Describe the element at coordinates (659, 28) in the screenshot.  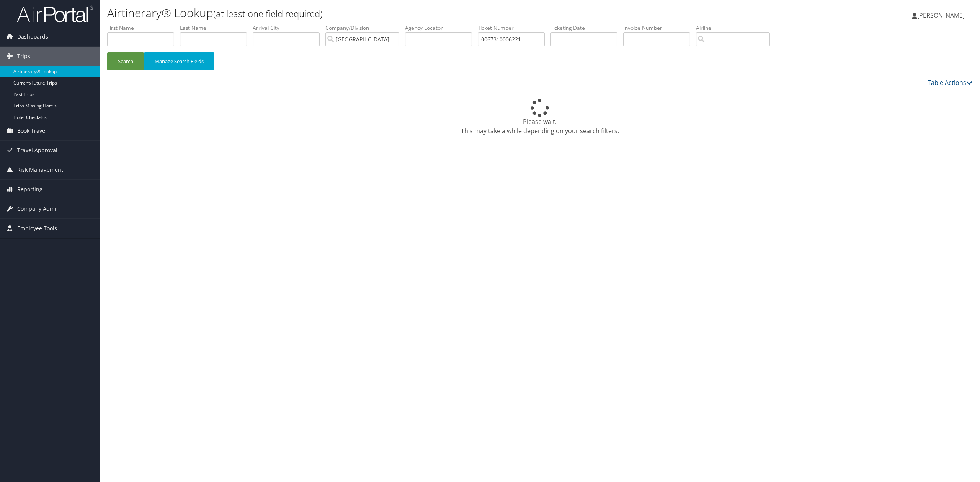
I see `label: Invoice Number` at that location.